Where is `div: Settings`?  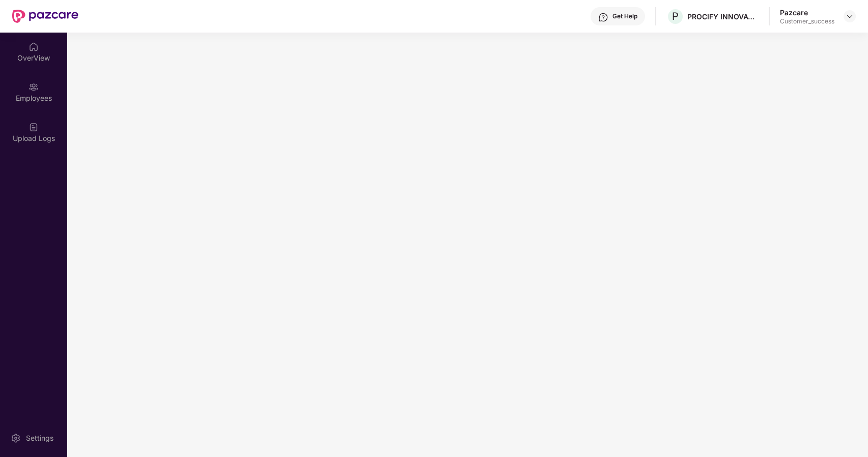 div: Settings is located at coordinates (40, 439).